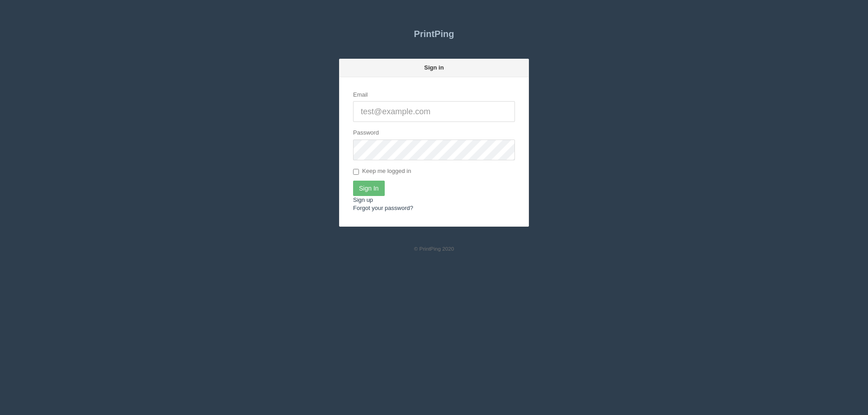 This screenshot has height=415, width=868. I want to click on input: test@example.com, so click(434, 112).